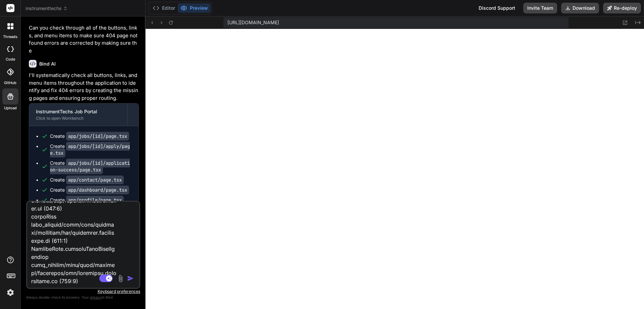 The width and height of the screenshot is (644, 309). I want to click on span: instrumenttechs, so click(47, 9).